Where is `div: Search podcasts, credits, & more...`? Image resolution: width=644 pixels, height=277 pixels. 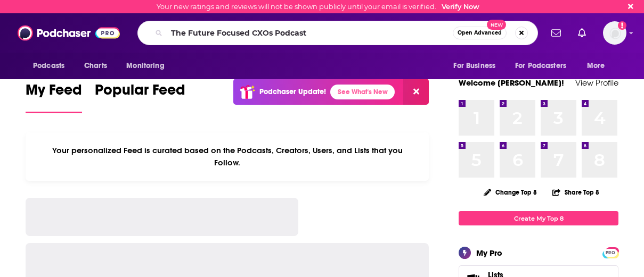
div: Search podcasts, credits, & more... is located at coordinates (338, 33).